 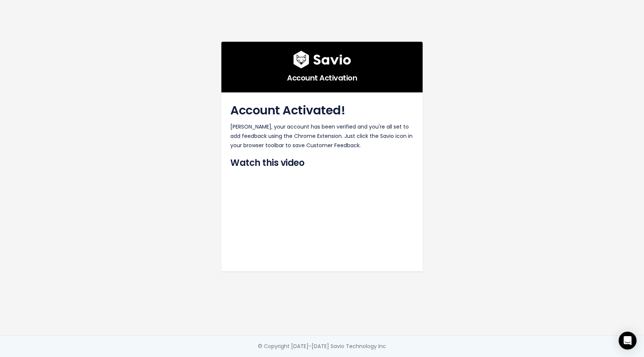 What do you see at coordinates (322, 76) in the screenshot?
I see `h5: Account Activation` at bounding box center [322, 76].